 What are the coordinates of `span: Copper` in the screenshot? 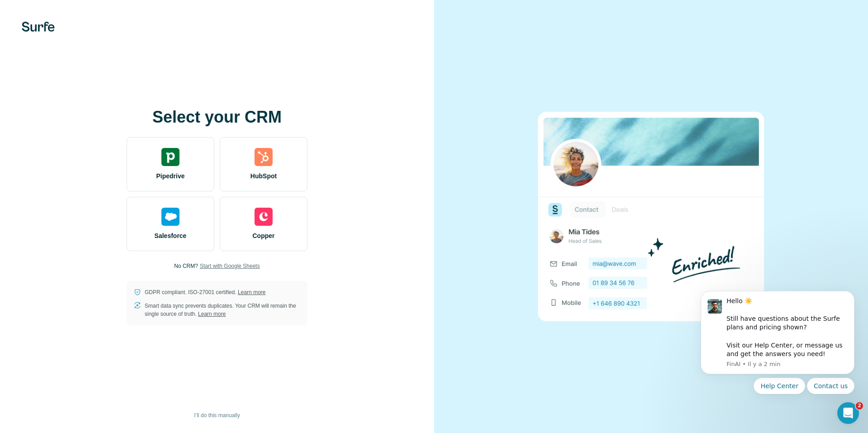 It's located at (264, 236).